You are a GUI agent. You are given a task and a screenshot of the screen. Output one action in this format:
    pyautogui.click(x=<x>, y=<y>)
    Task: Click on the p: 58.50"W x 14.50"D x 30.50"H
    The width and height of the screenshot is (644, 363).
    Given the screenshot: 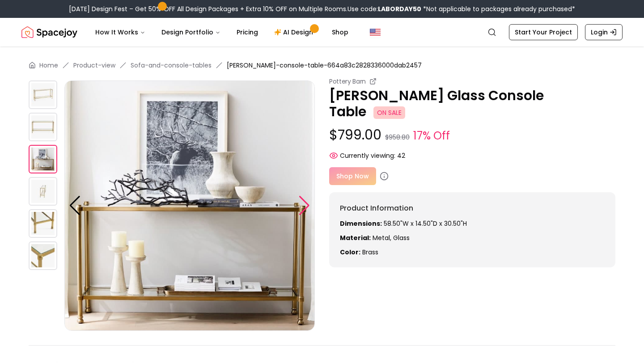 What is the action you would take?
    pyautogui.click(x=472, y=224)
    